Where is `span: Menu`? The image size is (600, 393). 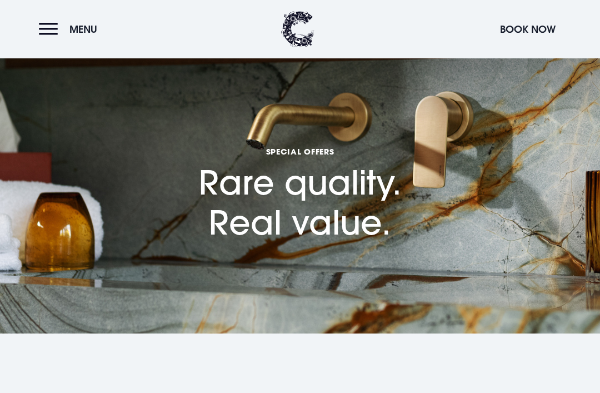 span: Menu is located at coordinates (83, 29).